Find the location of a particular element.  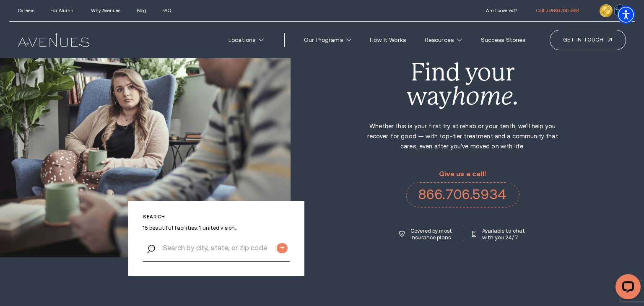

a: Resources is located at coordinates (443, 40).